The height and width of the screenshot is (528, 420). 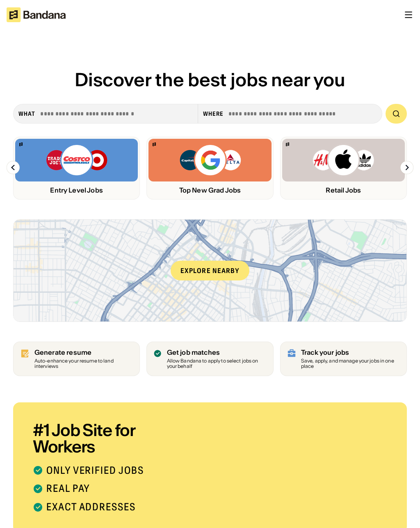 What do you see at coordinates (210, 190) in the screenshot?
I see `div: Top New Grad Jobs` at bounding box center [210, 190].